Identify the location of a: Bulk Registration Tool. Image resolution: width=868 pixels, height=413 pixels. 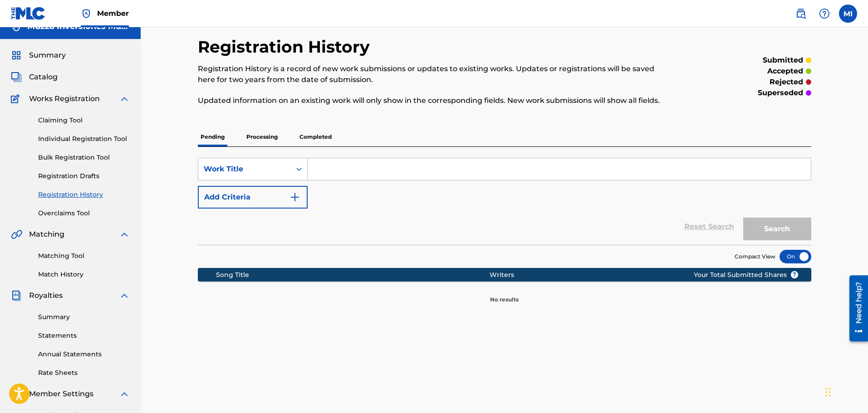
(84, 157).